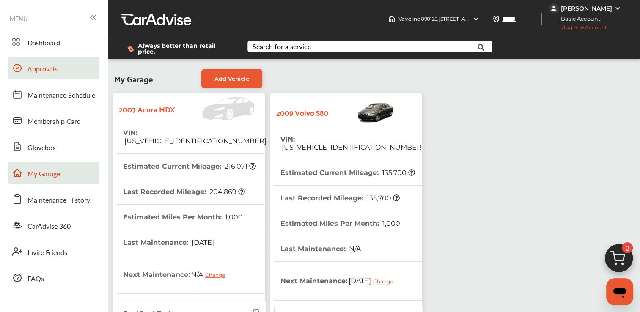 The width and height of the screenshot is (640, 312). I want to click on a: Add Vehicle, so click(232, 79).